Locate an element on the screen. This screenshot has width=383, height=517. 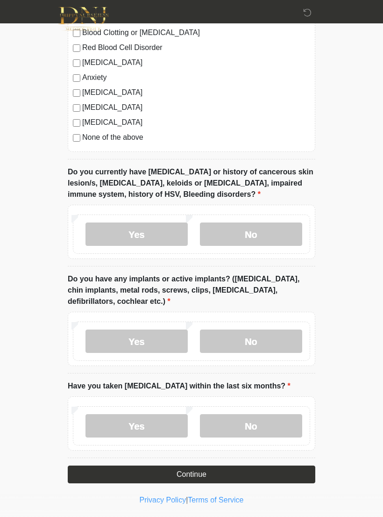
a: Privacy Policy is located at coordinates (163, 499).